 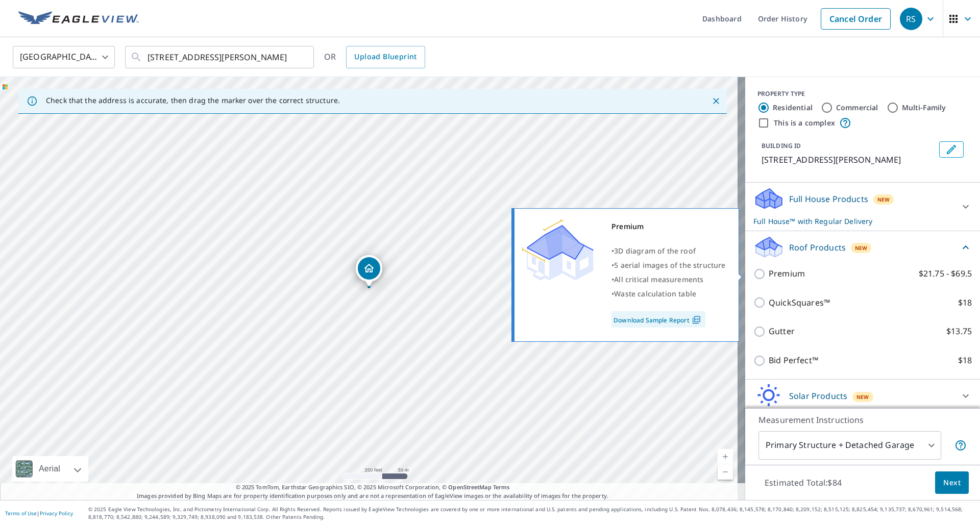 I want to click on p: Estimated Total: $84, so click(x=803, y=482).